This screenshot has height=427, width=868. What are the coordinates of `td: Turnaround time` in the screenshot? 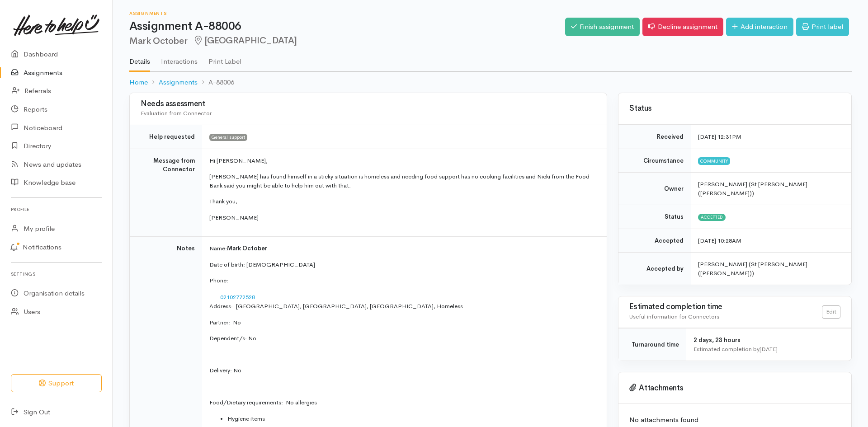 It's located at (653, 345).